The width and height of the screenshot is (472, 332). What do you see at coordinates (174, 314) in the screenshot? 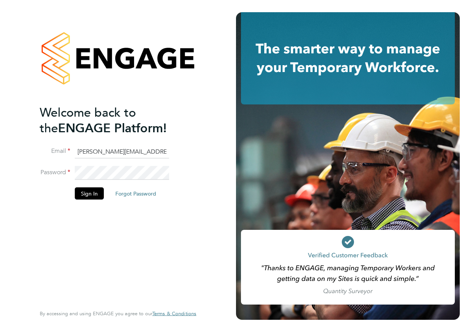
I see `a: Terms & Conditions` at bounding box center [174, 314].